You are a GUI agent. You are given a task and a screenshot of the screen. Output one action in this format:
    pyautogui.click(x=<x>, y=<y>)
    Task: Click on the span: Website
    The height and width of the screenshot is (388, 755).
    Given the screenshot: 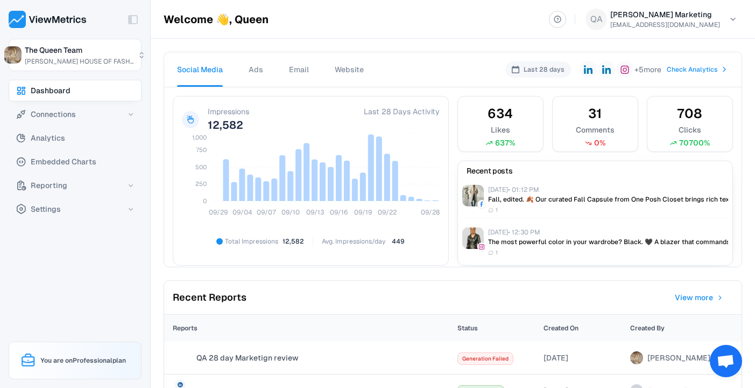 What is the action you would take?
    pyautogui.click(x=349, y=69)
    